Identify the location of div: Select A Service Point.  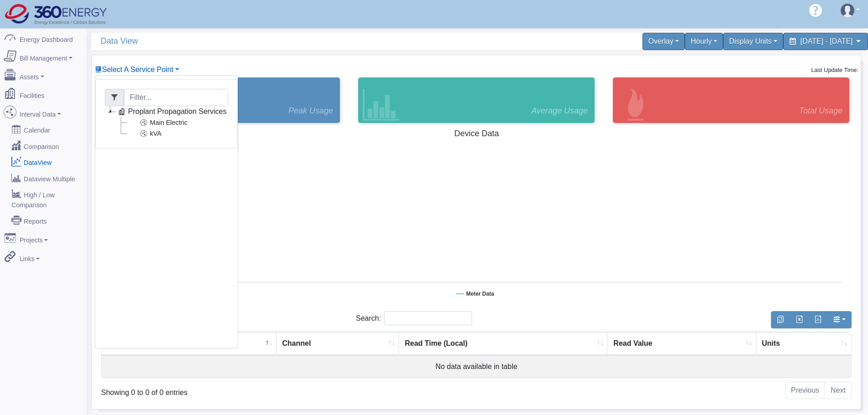
(166, 212).